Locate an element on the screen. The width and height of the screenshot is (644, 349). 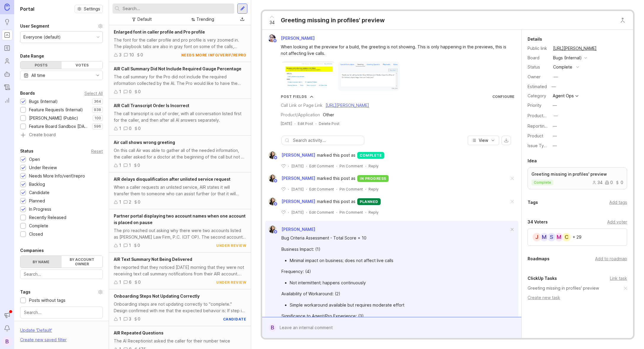
div: Public link is located at coordinates (538, 49).